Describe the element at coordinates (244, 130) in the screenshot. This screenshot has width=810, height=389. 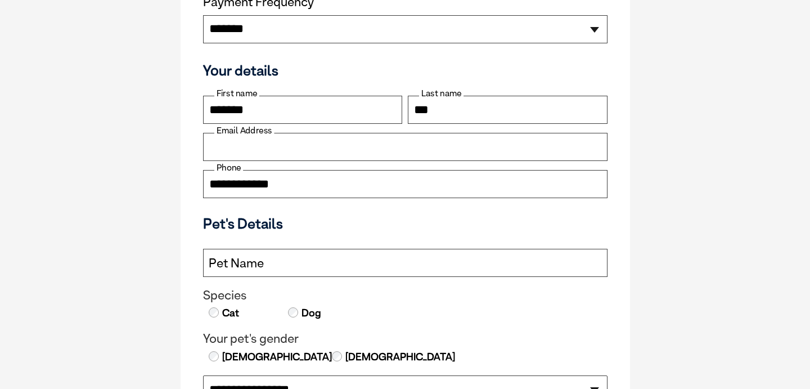
I see `label: Email Address` at that location.